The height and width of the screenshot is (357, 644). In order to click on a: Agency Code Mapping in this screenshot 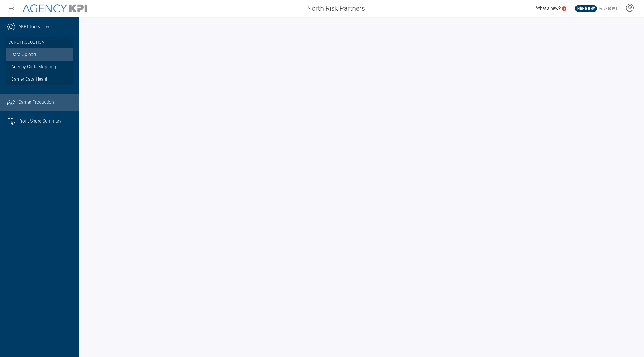, I will do `click(39, 67)`.